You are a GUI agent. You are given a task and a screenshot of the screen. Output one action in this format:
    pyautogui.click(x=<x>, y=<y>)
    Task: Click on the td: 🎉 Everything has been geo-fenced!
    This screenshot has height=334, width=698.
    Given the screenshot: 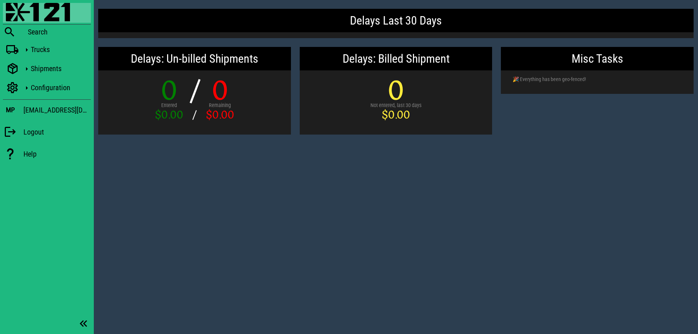 What is the action you would take?
    pyautogui.click(x=587, y=79)
    